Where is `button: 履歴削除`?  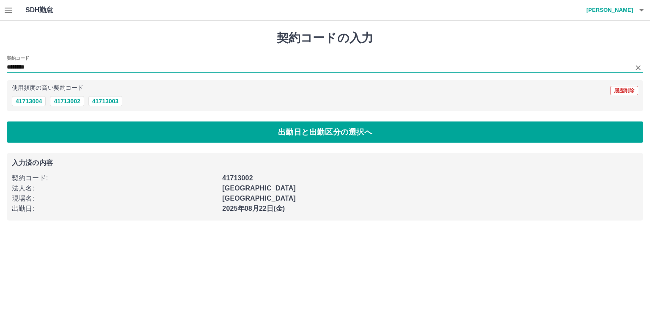 button: 履歴削除 is located at coordinates (624, 91).